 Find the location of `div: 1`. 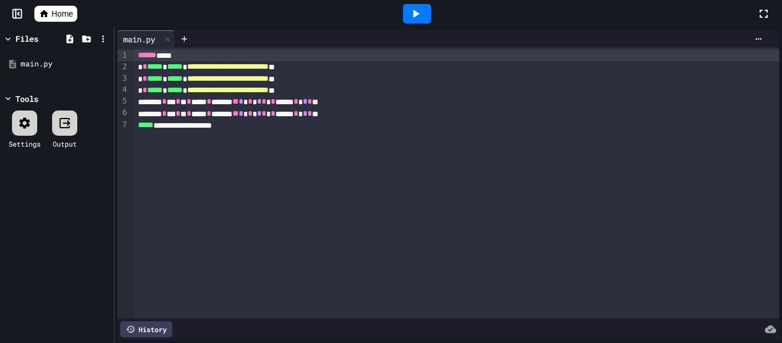

div: 1 is located at coordinates (123, 56).